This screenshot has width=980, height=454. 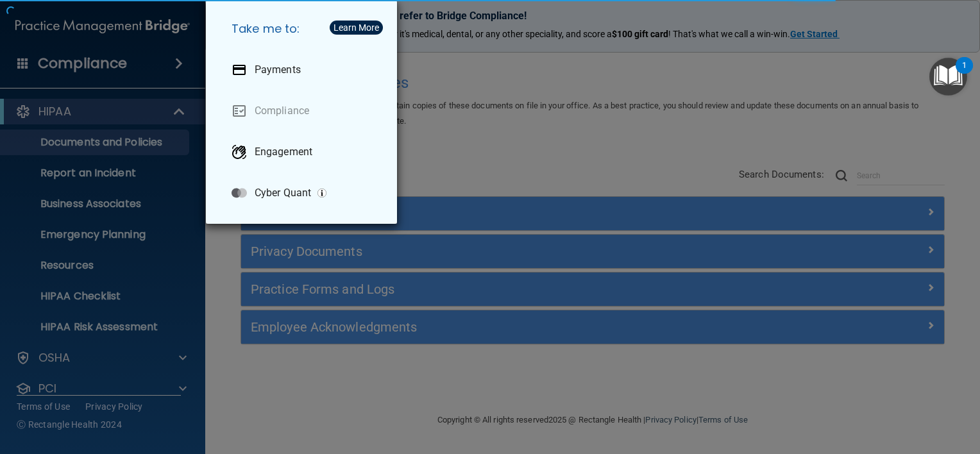 What do you see at coordinates (964, 74) in the screenshot?
I see `div: 1` at bounding box center [964, 74].